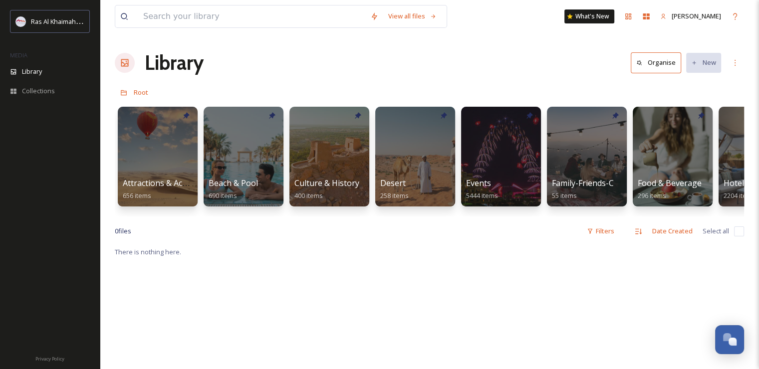  I want to click on input: Search your library, so click(252, 16).